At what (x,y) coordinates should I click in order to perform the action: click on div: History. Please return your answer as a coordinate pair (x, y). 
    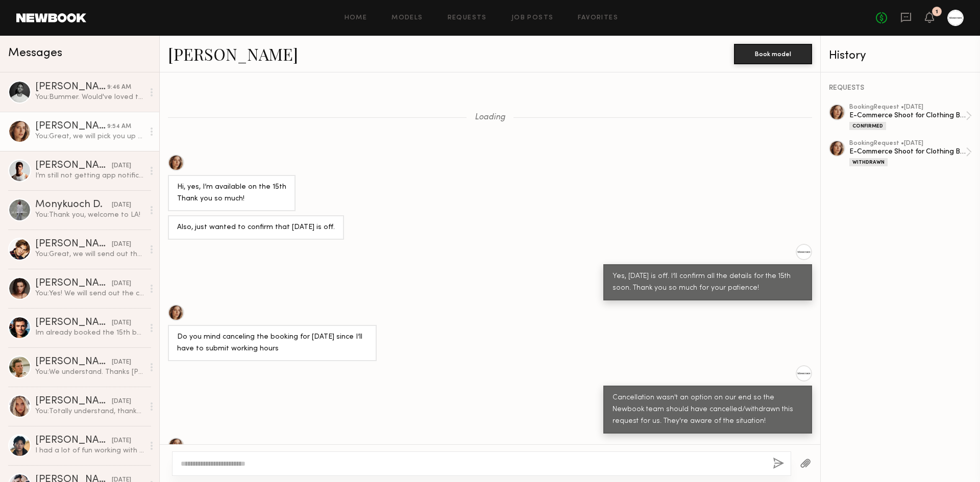
    Looking at the image, I should click on (900, 56).